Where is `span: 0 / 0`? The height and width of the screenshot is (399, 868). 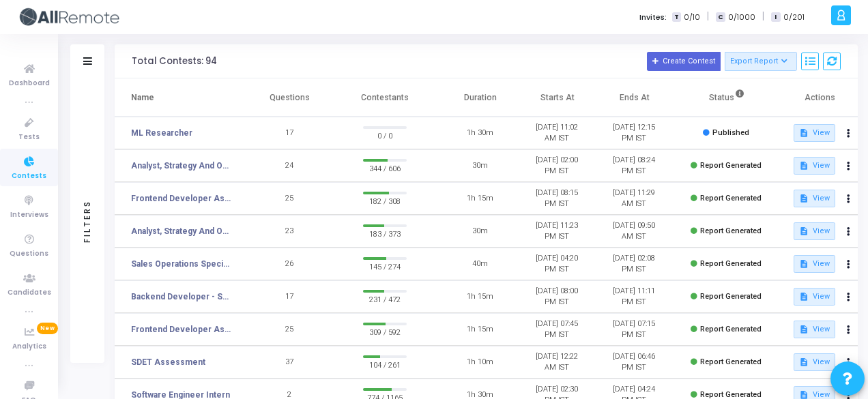
span: 0 / 0 is located at coordinates (385, 136).